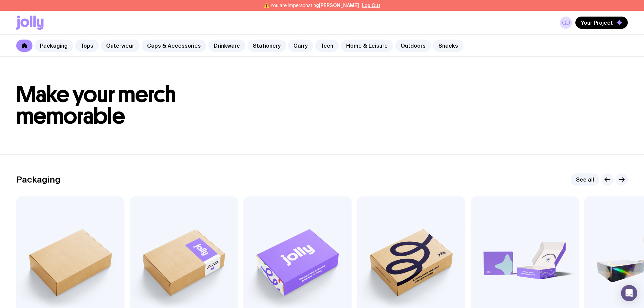 The height and width of the screenshot is (308, 644). I want to click on a: Drinkware, so click(227, 46).